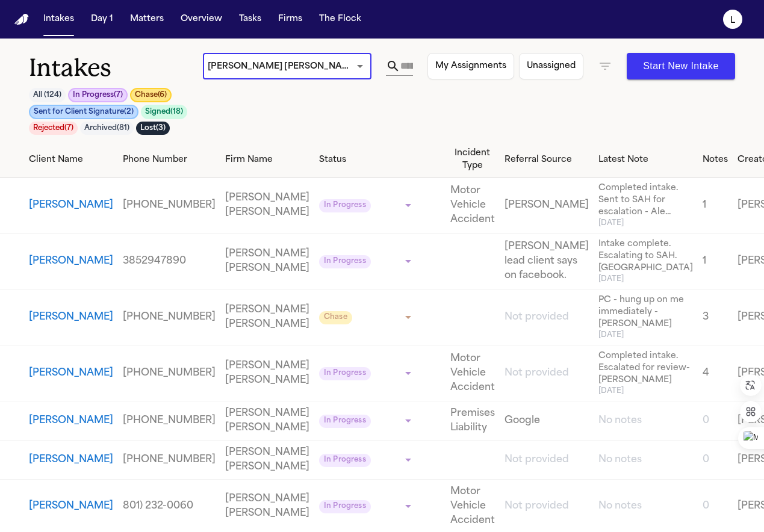 This screenshot has height=532, width=764. I want to click on span: 3, so click(706, 317).